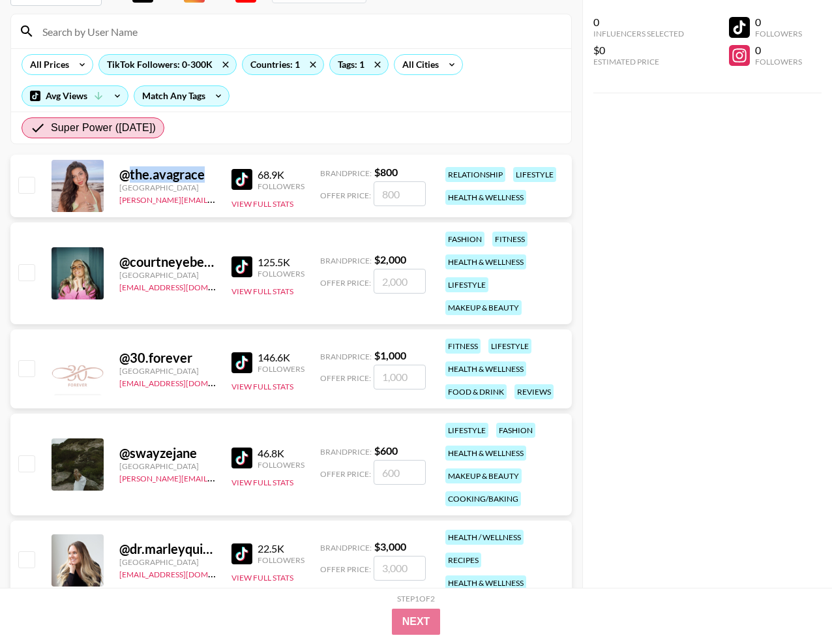 Image resolution: width=832 pixels, height=640 pixels. I want to click on div: @ 30.forever, so click(168, 357).